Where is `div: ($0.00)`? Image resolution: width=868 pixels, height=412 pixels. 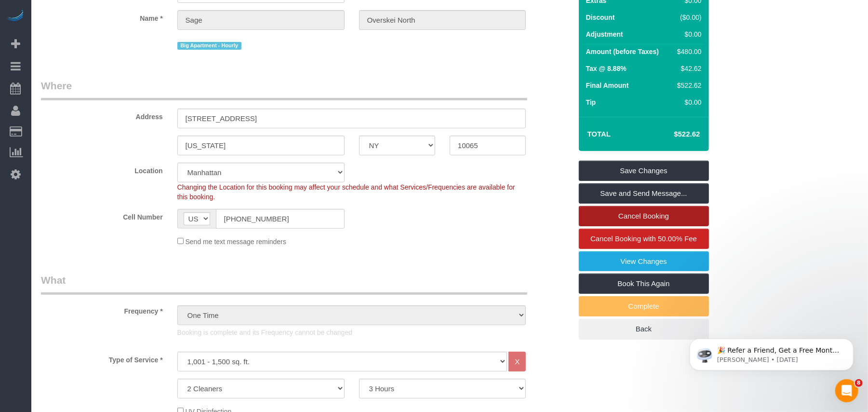 div: ($0.00) is located at coordinates (687, 17).